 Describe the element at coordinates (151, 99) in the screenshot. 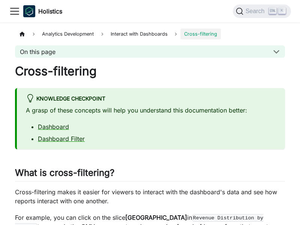

I see `div: Knowledge Checkpoint` at that location.